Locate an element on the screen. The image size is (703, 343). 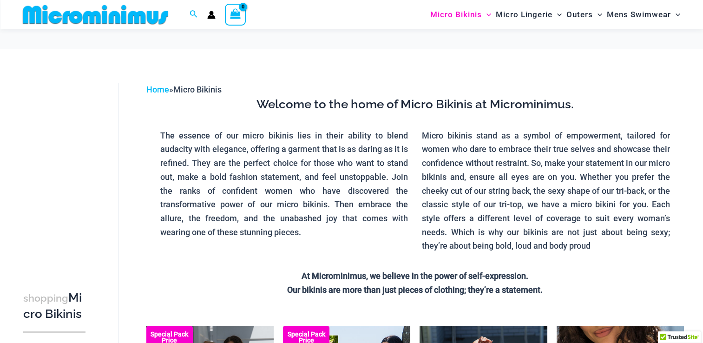
span: Mens Swimwear is located at coordinates (639, 14).